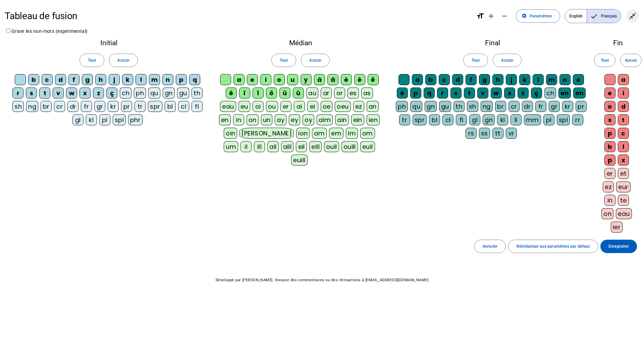  Describe the element at coordinates (610, 106) in the screenshot. I see `div: o` at that location.